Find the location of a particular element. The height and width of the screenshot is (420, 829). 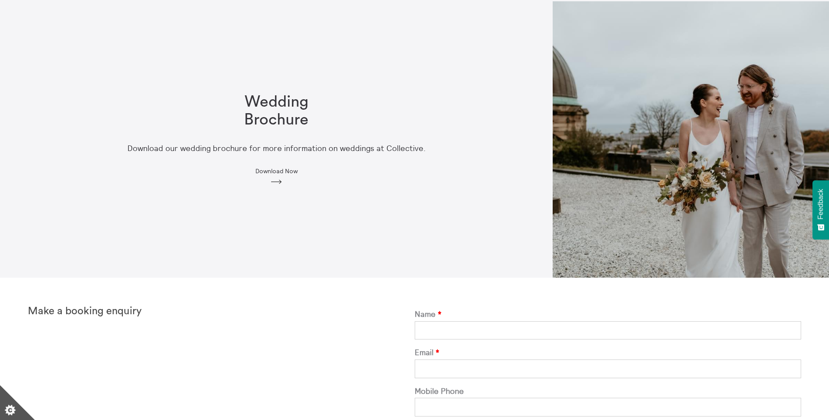

strong: Make a booking enquiry is located at coordinates (85, 311).